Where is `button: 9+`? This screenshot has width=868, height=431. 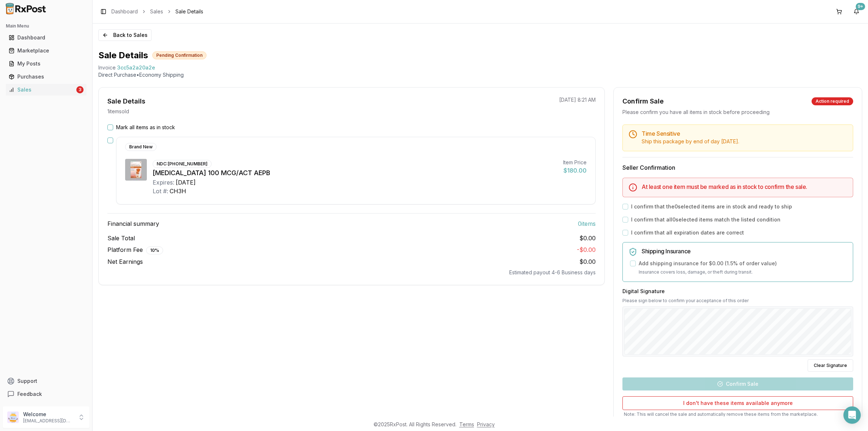
button: 9+ is located at coordinates (857, 11).